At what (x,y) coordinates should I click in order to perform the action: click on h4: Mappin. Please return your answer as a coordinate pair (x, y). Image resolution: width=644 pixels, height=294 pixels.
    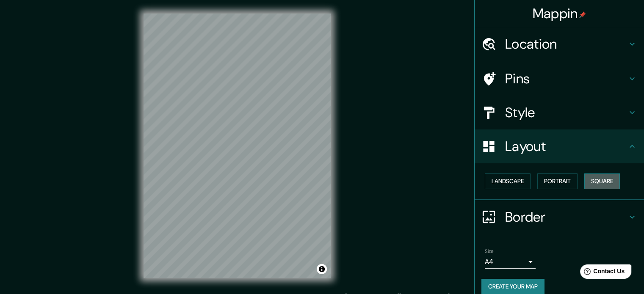
    Looking at the image, I should click on (559, 14).